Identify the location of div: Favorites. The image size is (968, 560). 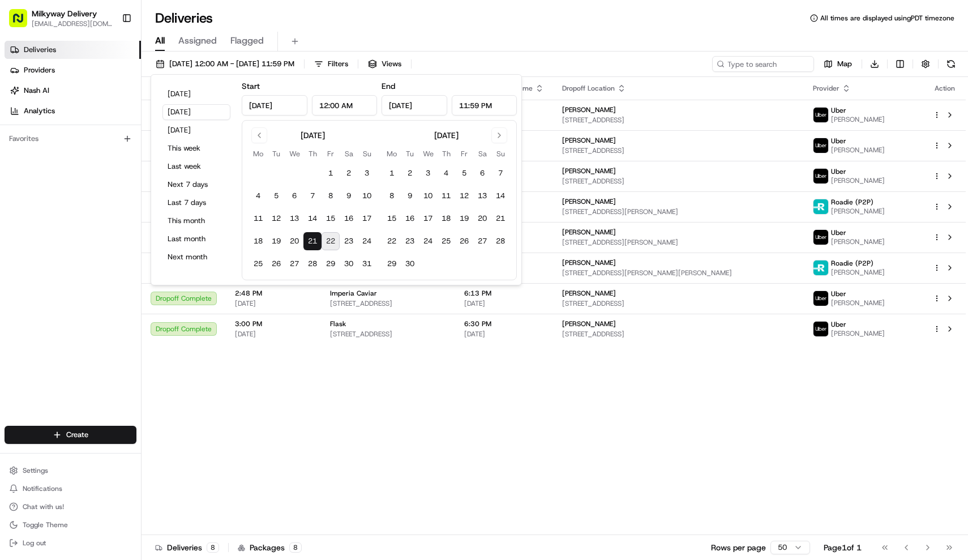
(70, 139).